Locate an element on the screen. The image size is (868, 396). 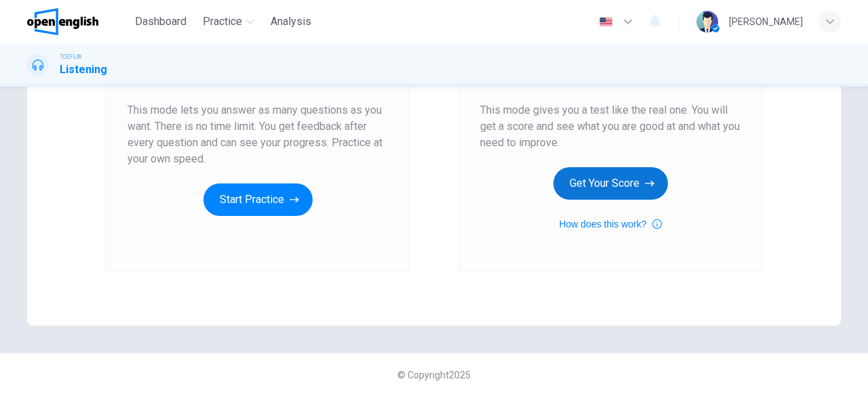
span: This mode gives you a test like the real one. You will get a score and see what you are good at a... is located at coordinates (610, 127).